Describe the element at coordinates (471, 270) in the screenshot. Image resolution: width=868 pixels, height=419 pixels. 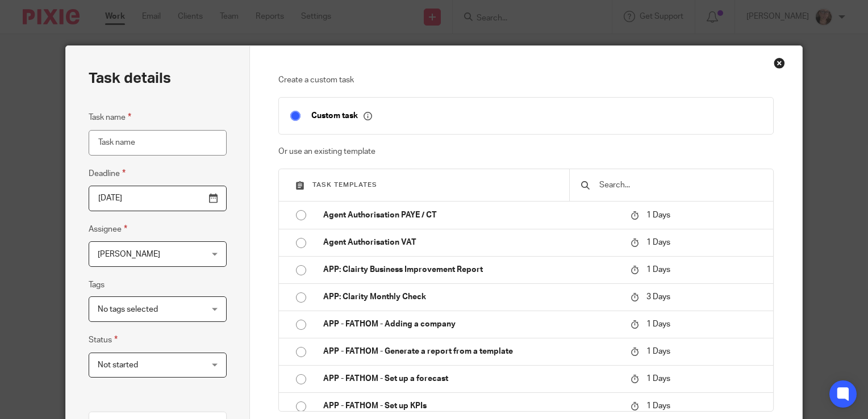
I see `p: APP: Clairty Business Improvement Report` at that location.